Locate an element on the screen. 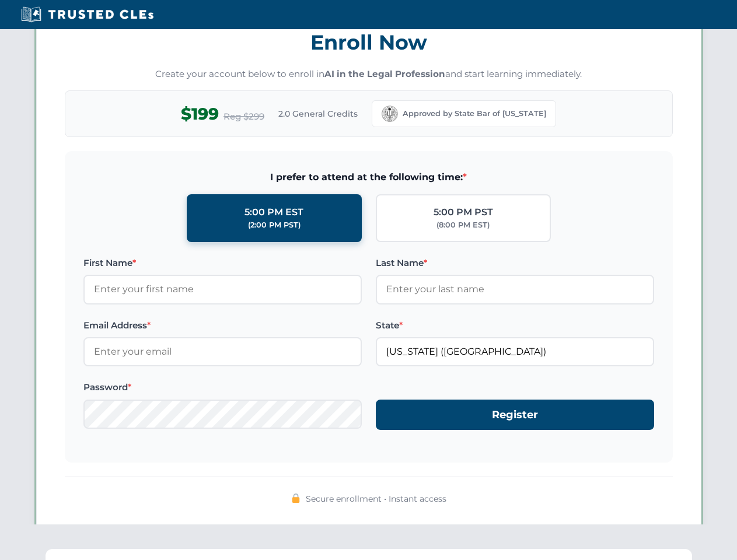 The width and height of the screenshot is (737, 560). strong: AI in the Legal Profession is located at coordinates (385, 74).